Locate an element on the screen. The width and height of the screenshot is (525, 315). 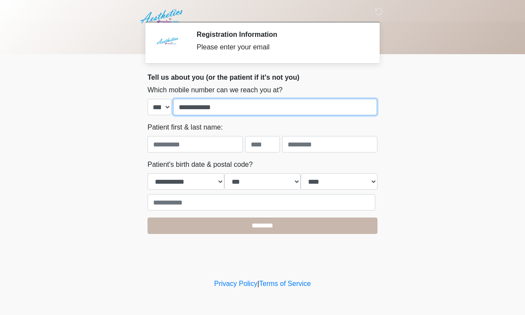
label: Patient first & last name: is located at coordinates (185, 128).